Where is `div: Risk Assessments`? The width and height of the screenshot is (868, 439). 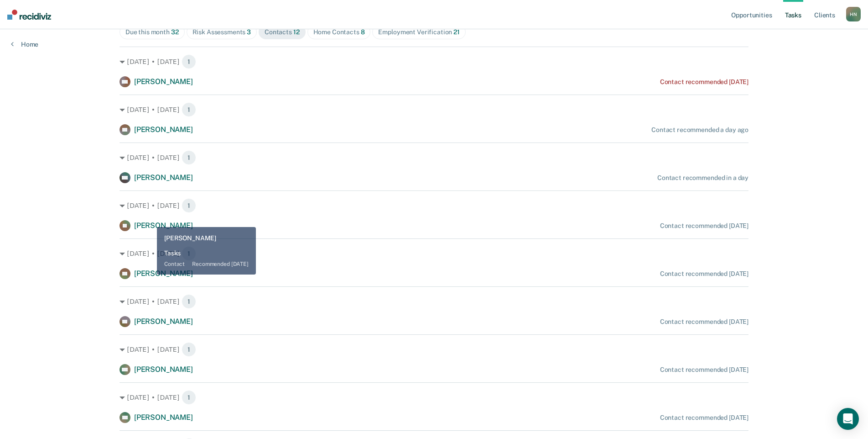 div: Risk Assessments is located at coordinates (222, 32).